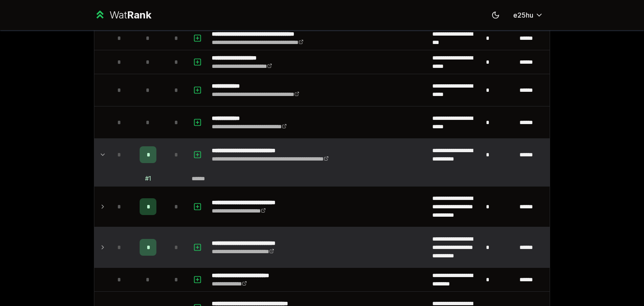  What do you see at coordinates (148, 179) in the screenshot?
I see `div: # 1` at bounding box center [148, 179].